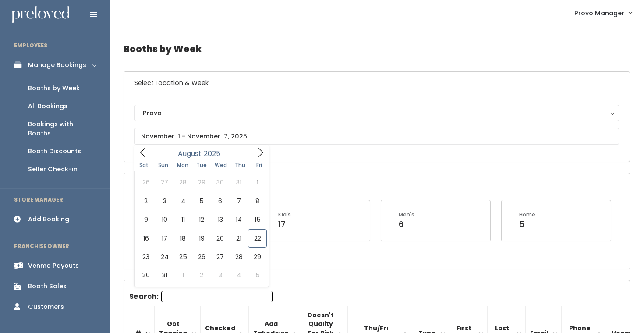 The width and height of the screenshot is (644, 333). I want to click on span: July 30, 2025, so click(220, 182).